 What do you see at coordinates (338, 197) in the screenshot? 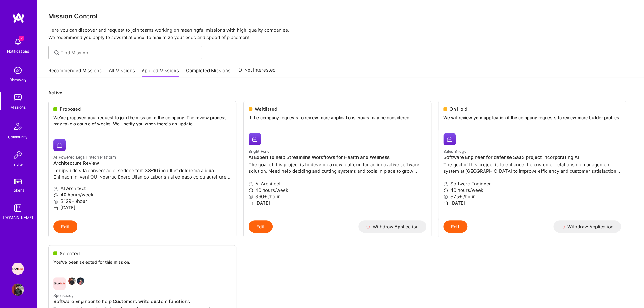
I see `p: $90+ /hour` at bounding box center [338, 197].